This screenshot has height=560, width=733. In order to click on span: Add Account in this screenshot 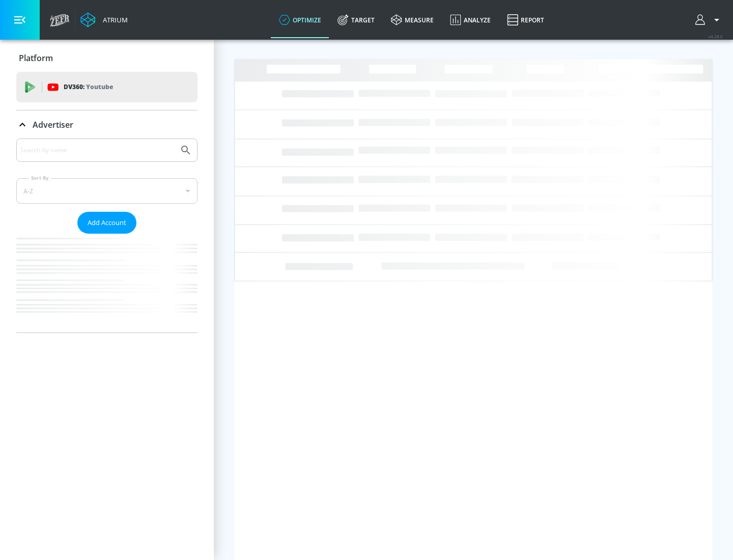, I will do `click(107, 222)`.